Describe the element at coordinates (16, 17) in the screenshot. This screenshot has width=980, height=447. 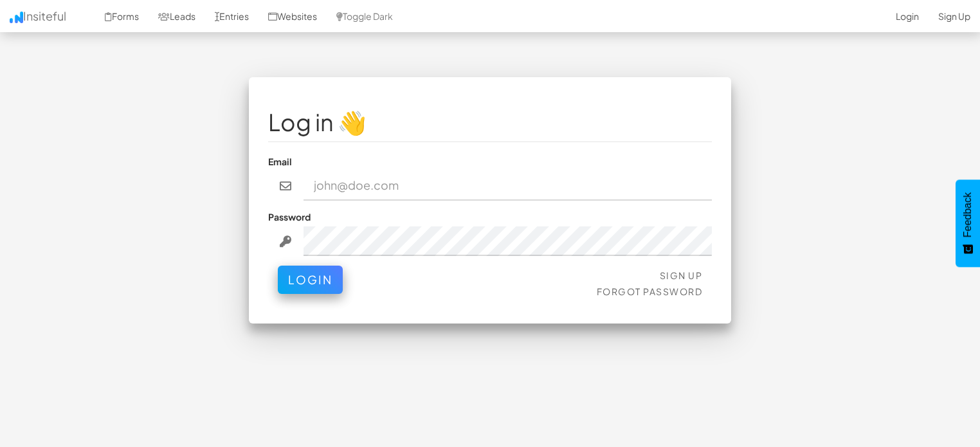
I see `img: icon.png` at that location.